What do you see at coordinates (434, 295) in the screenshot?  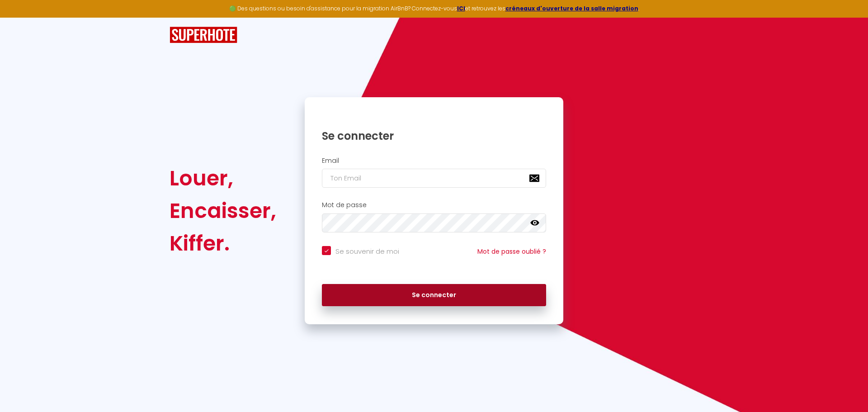 I see `button: Se connecter` at bounding box center [434, 295].